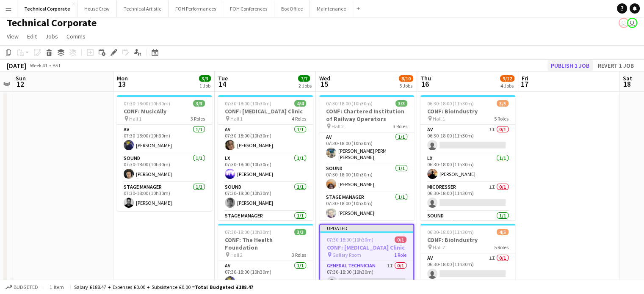  Describe the element at coordinates (524, 83) in the screenshot. I see `span: 17` at that location.